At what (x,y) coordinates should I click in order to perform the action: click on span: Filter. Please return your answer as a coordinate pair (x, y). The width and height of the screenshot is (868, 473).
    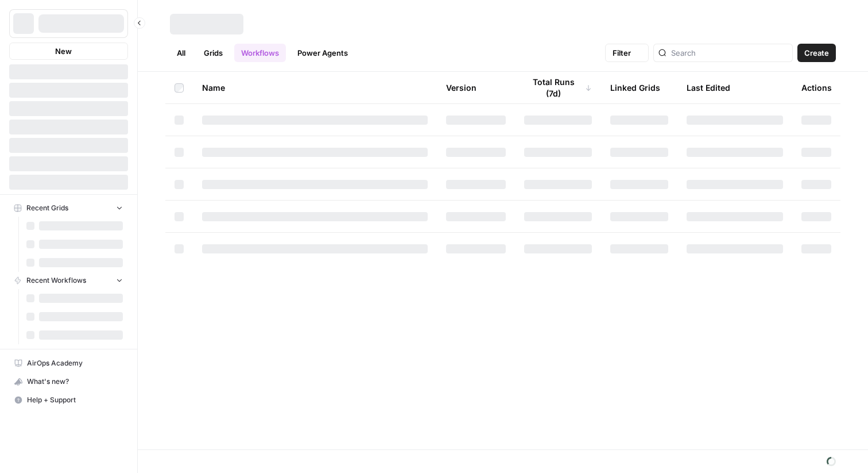
    Looking at the image, I should click on (622, 53).